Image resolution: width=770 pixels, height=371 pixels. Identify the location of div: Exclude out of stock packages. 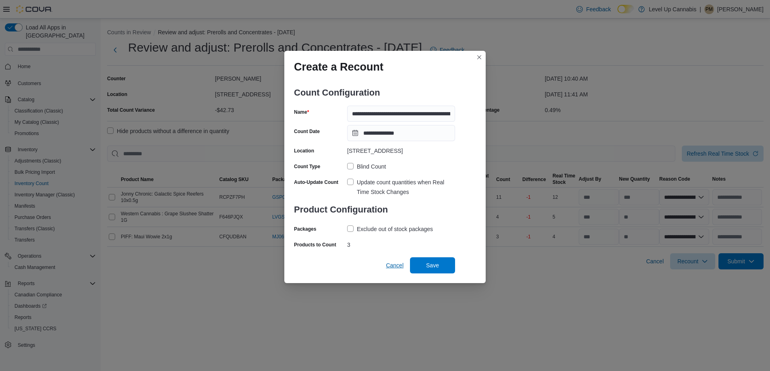
(395, 229).